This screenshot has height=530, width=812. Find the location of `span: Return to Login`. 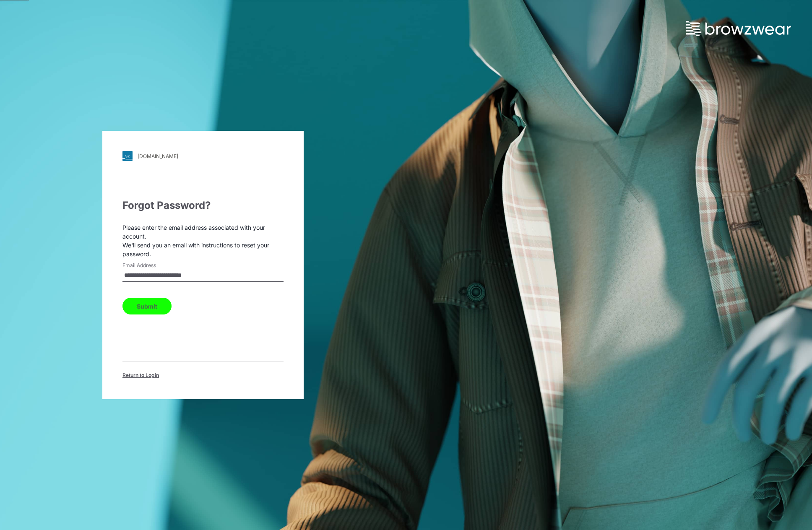

span: Return to Login is located at coordinates (140, 375).